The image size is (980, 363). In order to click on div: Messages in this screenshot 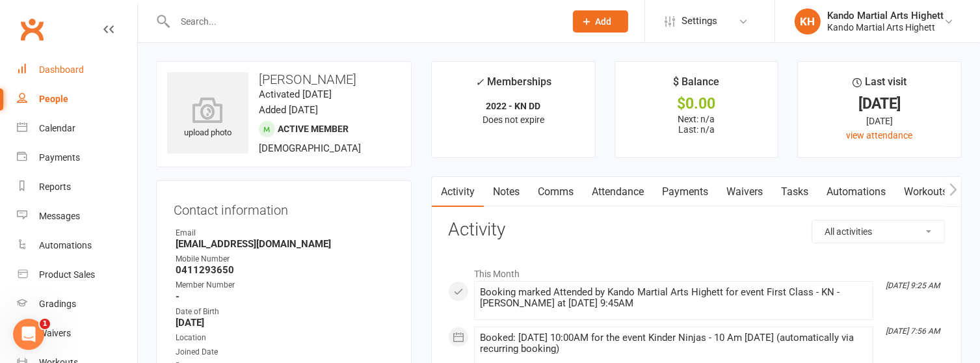, I will do `click(59, 216)`.